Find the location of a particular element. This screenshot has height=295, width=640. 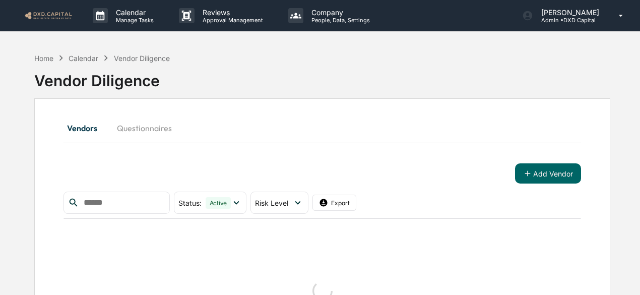

div: Active is located at coordinates (218, 203).